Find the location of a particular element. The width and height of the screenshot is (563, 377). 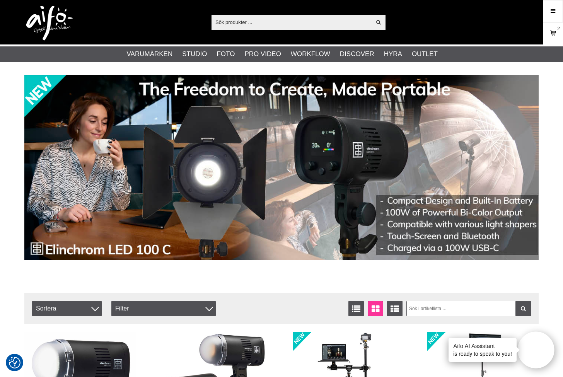

a: Outlet is located at coordinates (425, 54).